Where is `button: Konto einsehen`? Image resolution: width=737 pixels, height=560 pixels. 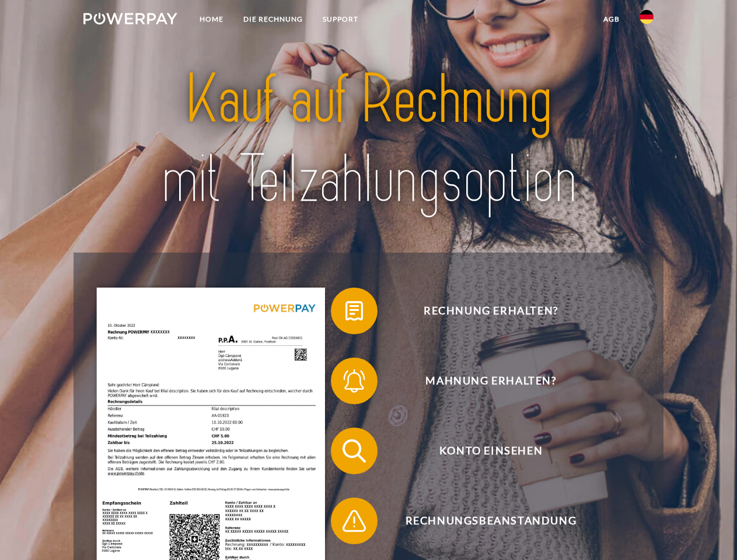
button: Konto einsehen is located at coordinates (483, 451).